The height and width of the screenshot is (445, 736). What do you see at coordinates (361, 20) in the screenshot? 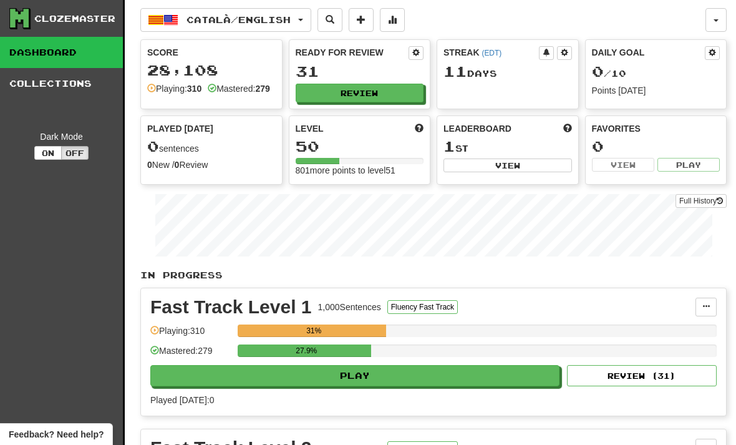
I see `button: Add sentence to collection` at bounding box center [361, 20].